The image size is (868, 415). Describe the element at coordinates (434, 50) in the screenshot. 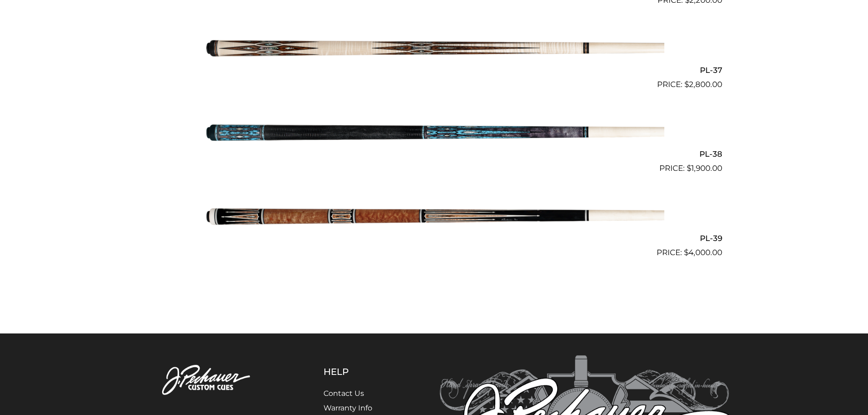

I see `a: PL-37 $2,800.00` at that location.